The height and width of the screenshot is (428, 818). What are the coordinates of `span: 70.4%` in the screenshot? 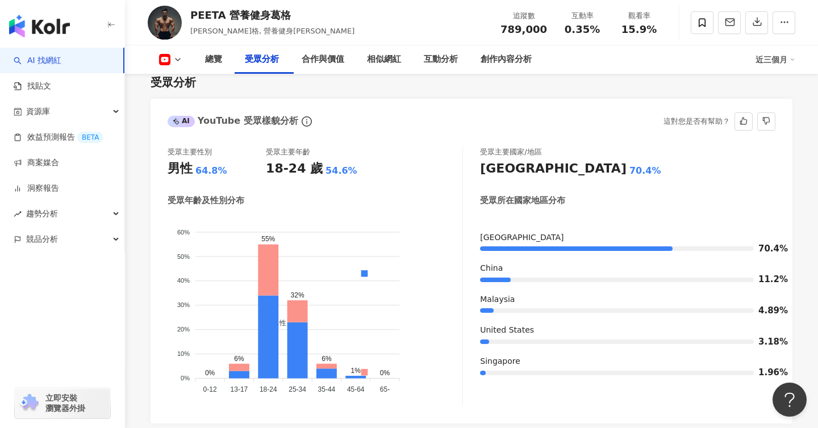 It's located at (767, 249).